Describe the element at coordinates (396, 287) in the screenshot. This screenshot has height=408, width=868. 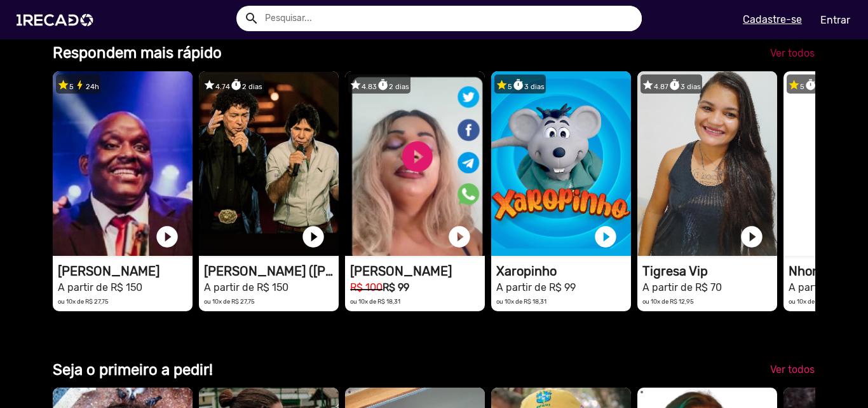
I see `b: R$ 99` at that location.